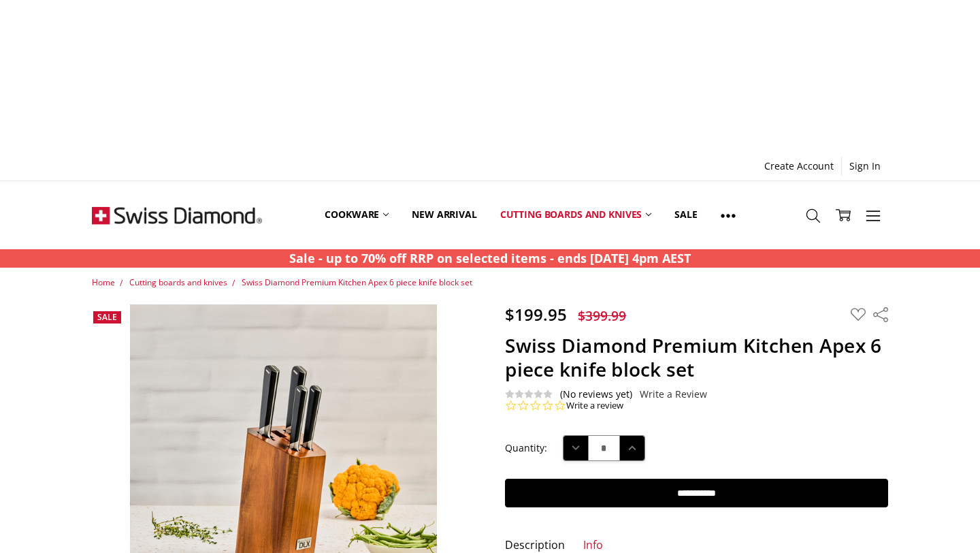  I want to click on a: Create Account, so click(799, 166).